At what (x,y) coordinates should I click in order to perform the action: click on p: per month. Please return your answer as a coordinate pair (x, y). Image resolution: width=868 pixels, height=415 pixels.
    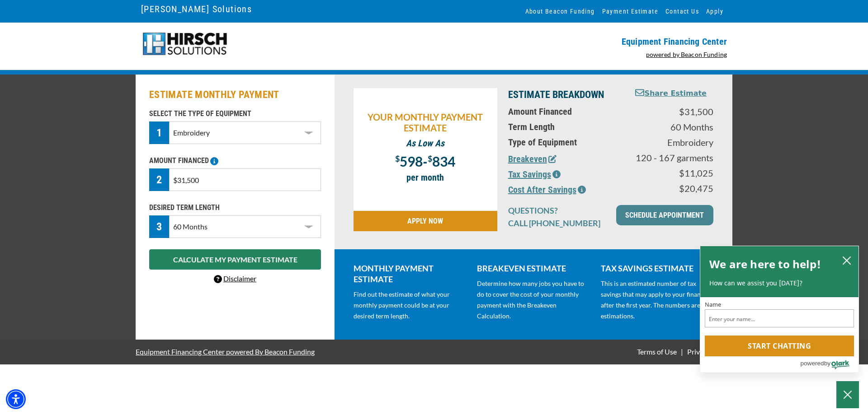
    Looking at the image, I should click on (425, 178).